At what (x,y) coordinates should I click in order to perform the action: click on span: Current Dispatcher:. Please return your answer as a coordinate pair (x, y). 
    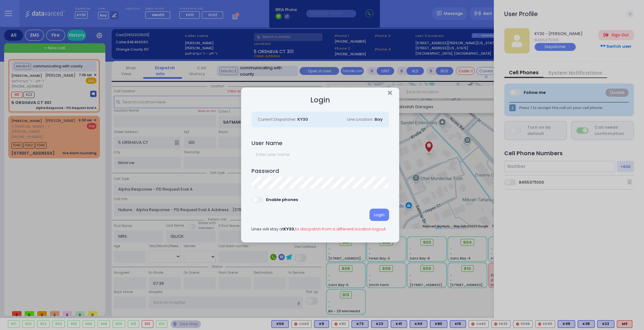
    Looking at the image, I should click on (277, 119).